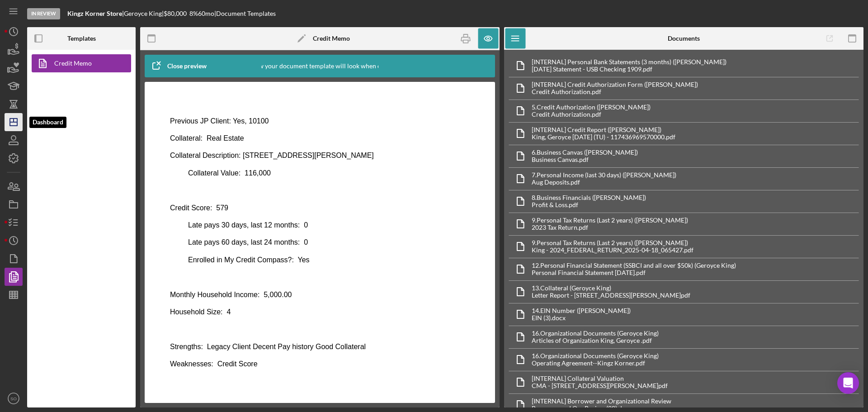 Image resolution: width=868 pixels, height=412 pixels. I want to click on div: Close preview, so click(187, 66).